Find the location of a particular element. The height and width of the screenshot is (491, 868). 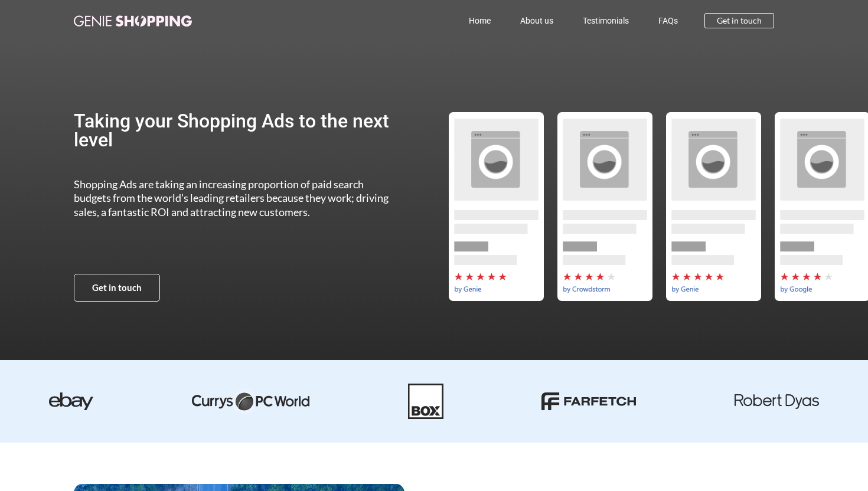

a: FAQs is located at coordinates (668, 20).